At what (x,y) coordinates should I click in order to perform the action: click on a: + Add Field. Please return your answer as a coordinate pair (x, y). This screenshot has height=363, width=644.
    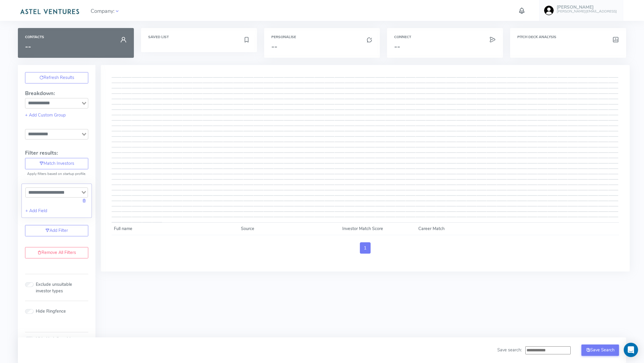
    Looking at the image, I should click on (36, 211).